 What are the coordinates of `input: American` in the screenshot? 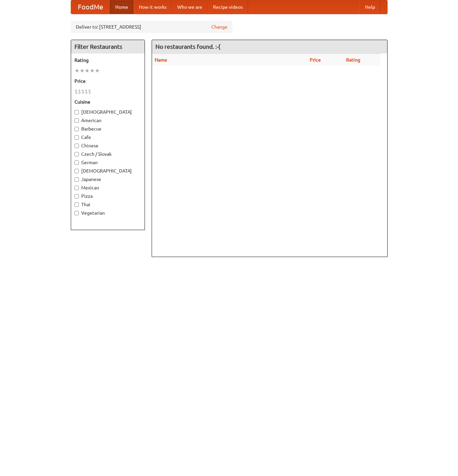 It's located at (77, 121).